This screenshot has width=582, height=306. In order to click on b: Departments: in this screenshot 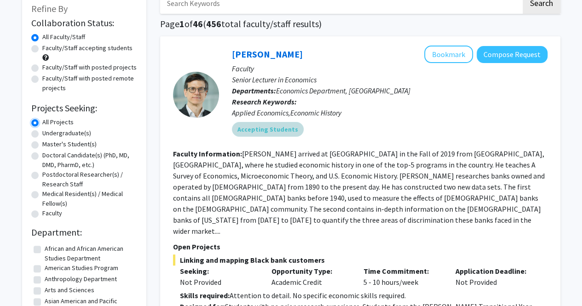, I will do `click(254, 91)`.